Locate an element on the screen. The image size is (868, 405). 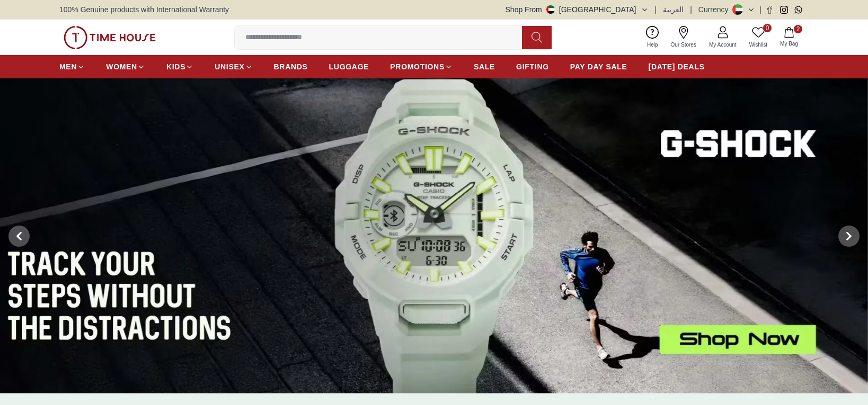
span: WOMEN is located at coordinates (121, 67).